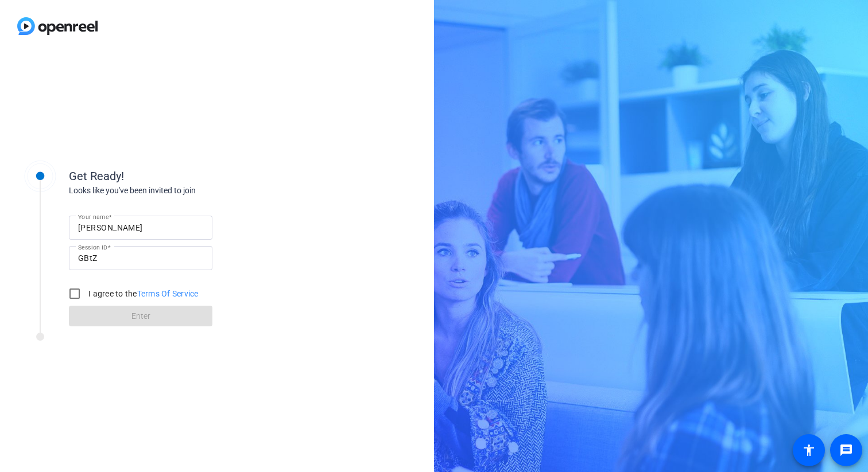  What do you see at coordinates (143, 294) in the screenshot?
I see `label: I agree to the` at bounding box center [143, 294].